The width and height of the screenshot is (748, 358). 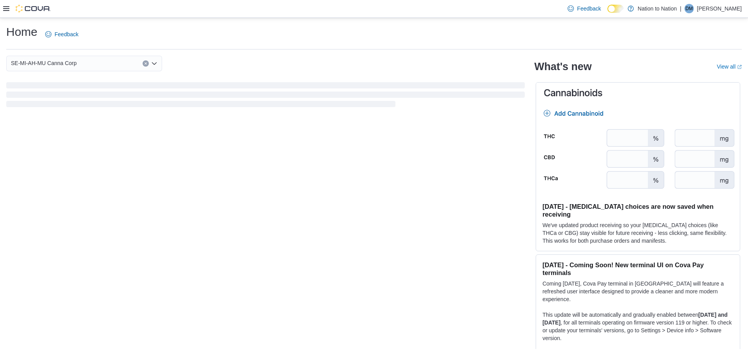 I want to click on svg: External link, so click(x=739, y=67).